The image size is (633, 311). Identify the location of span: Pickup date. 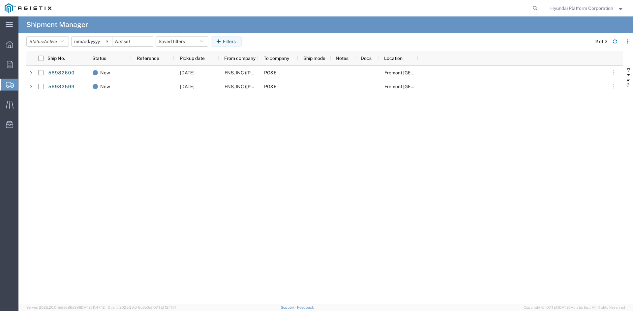
(192, 58).